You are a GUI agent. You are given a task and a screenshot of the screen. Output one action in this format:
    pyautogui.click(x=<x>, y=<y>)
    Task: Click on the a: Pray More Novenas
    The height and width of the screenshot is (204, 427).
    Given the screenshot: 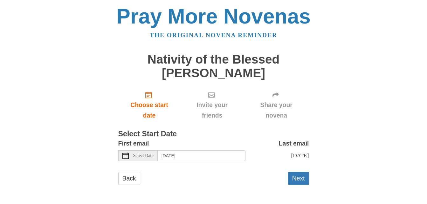 What is the action you would take?
    pyautogui.click(x=213, y=16)
    